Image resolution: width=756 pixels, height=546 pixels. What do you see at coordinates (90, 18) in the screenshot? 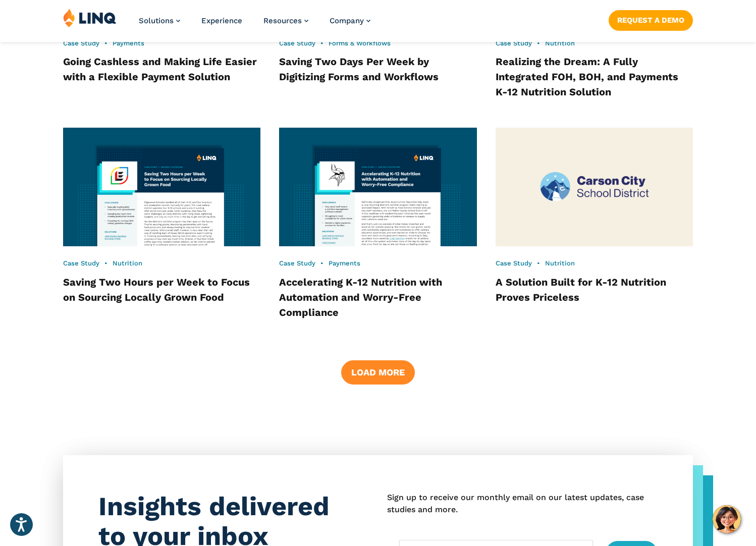
I see `img: LINQ | K‑12 Software` at bounding box center [90, 18].